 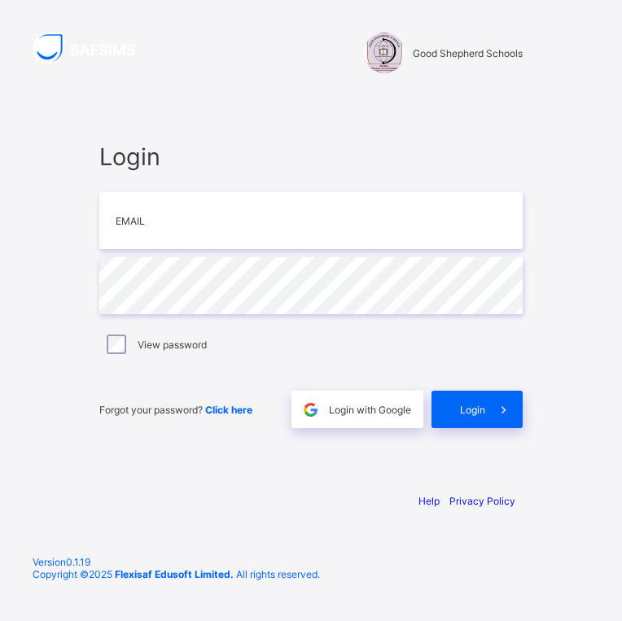 What do you see at coordinates (229, 409) in the screenshot?
I see `span: Click here` at bounding box center [229, 409].